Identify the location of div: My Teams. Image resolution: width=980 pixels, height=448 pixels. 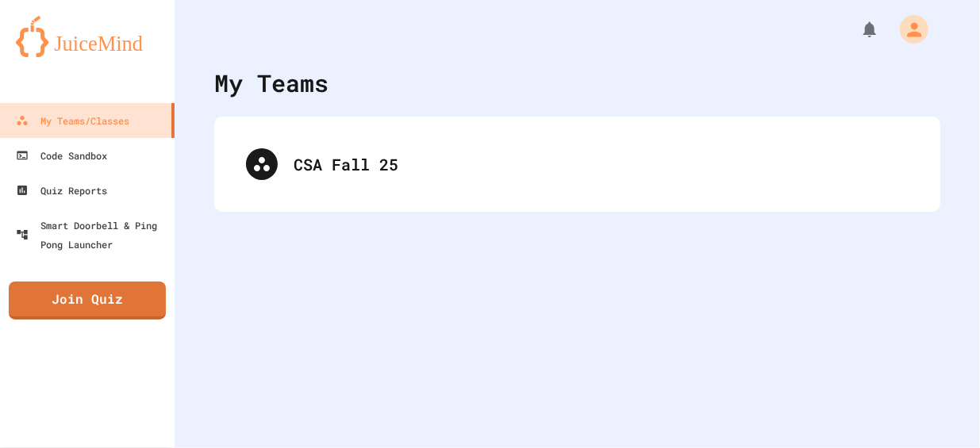
(272, 82).